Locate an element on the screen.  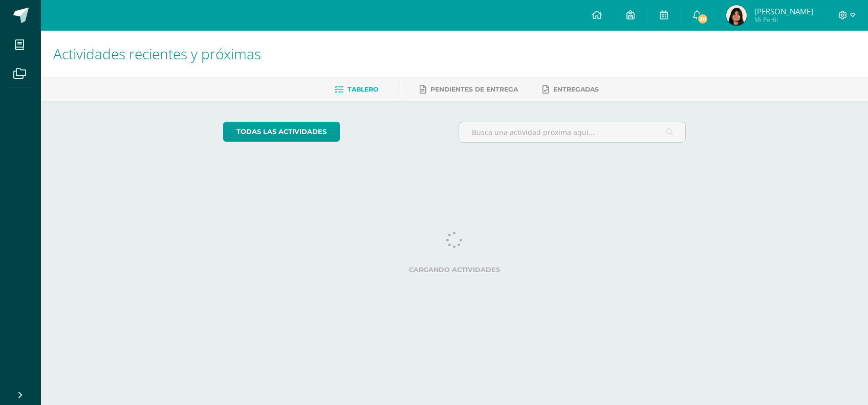
a: Pendientes de entrega is located at coordinates (469, 89).